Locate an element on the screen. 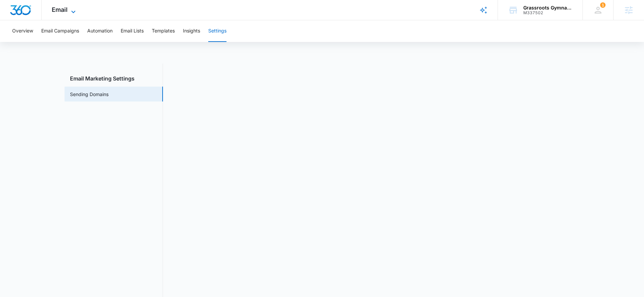 The height and width of the screenshot is (297, 644). button: Email Lists is located at coordinates (132, 31).